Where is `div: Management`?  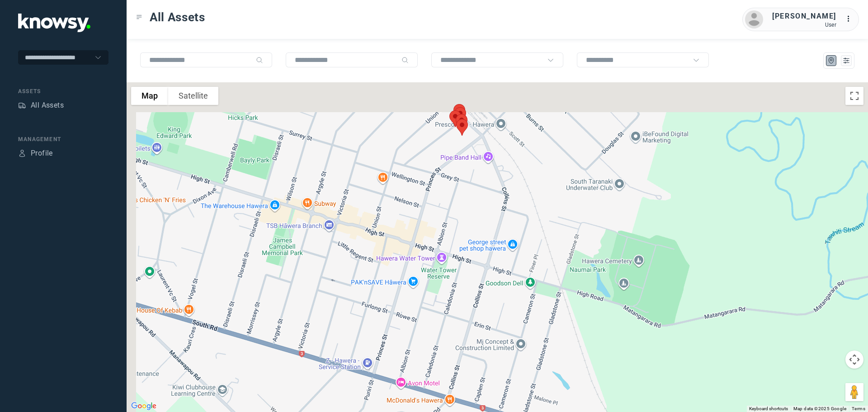
div: Management is located at coordinates (63, 139).